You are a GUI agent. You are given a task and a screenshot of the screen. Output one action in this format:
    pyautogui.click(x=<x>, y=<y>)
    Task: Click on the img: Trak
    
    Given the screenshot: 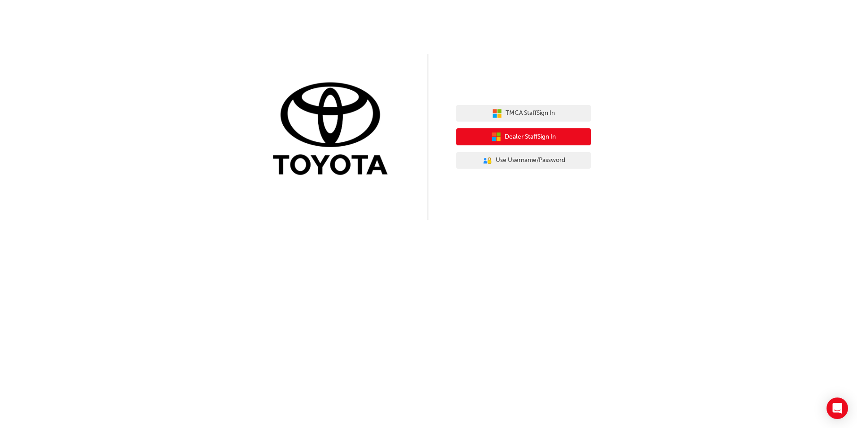 What is the action you would take?
    pyautogui.click(x=333, y=130)
    